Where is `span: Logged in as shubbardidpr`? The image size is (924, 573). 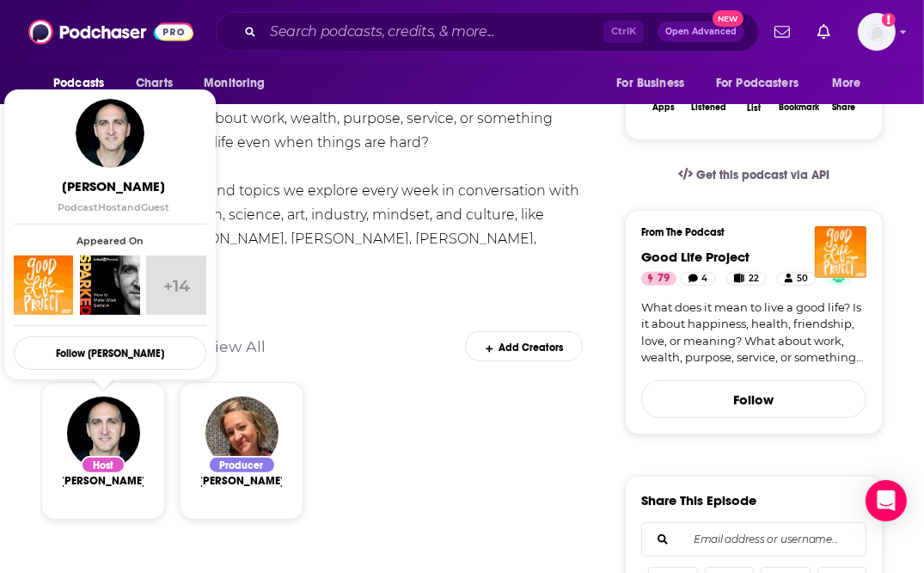
span: Logged in as shubbardidpr is located at coordinates (877, 32).